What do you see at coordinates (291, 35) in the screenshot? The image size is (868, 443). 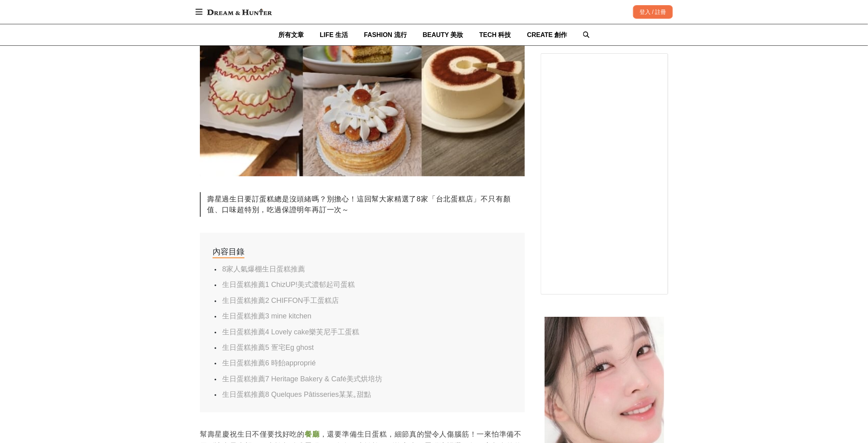 I see `span: 所有文章` at bounding box center [291, 35].